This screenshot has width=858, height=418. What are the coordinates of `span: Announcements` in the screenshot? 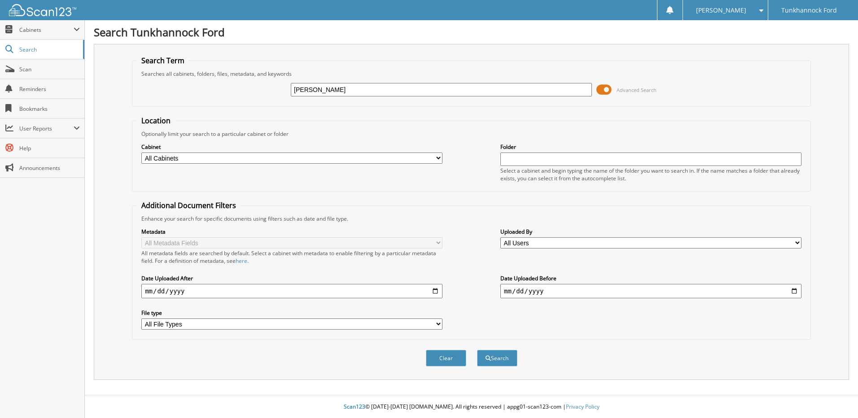 It's located at (49, 168).